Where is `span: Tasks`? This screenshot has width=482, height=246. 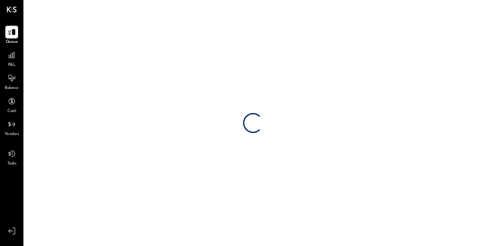
span: Tasks is located at coordinates (12, 164).